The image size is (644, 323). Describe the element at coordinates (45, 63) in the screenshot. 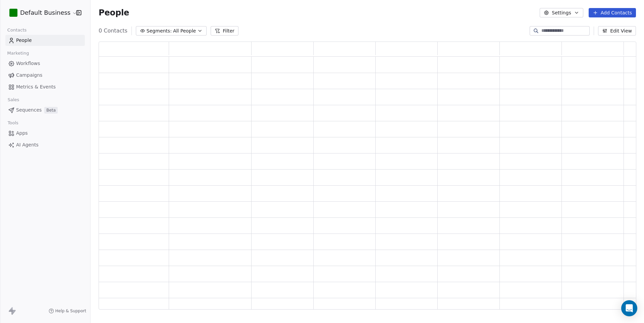

I see `a: Workflows` at that location.